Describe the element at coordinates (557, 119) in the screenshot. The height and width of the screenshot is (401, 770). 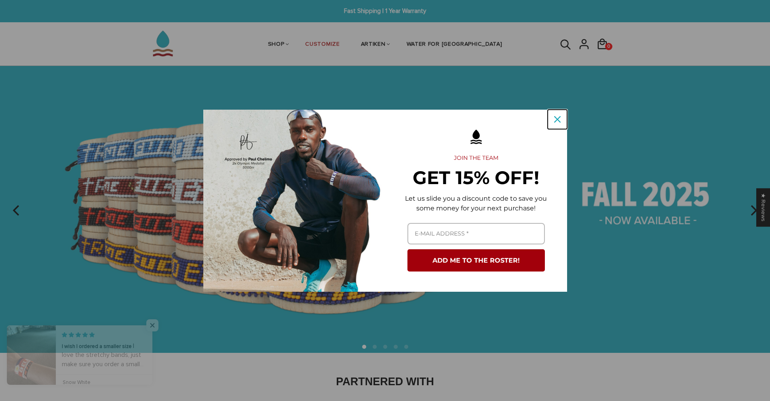
I see `button: Close` at that location.